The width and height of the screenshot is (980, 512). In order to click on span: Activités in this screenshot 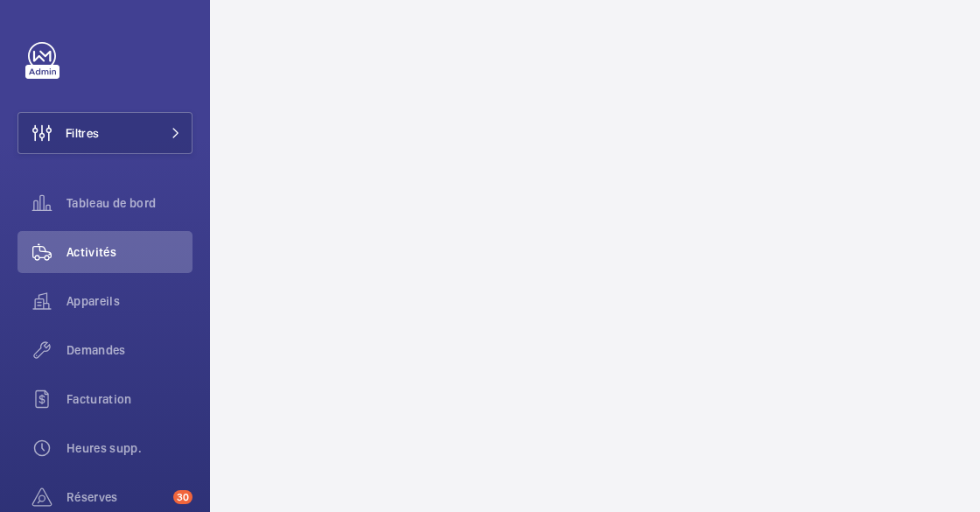, I will do `click(130, 252)`.